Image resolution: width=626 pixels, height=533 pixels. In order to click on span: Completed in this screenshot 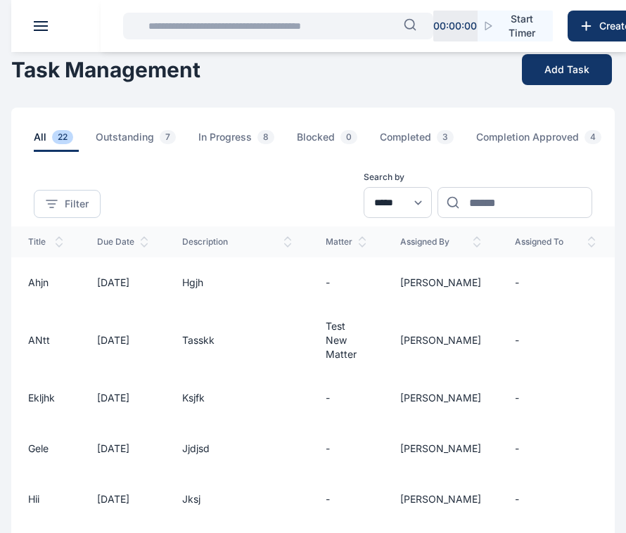, I will do `click(419, 141)`.